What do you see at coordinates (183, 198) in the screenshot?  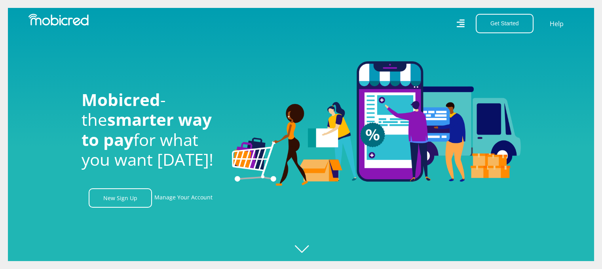 I see `a: Manage Your Account` at bounding box center [183, 198].